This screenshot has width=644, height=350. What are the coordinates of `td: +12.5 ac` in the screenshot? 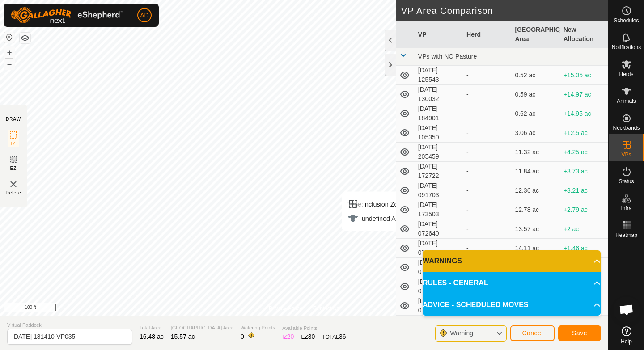 It's located at (584, 133).